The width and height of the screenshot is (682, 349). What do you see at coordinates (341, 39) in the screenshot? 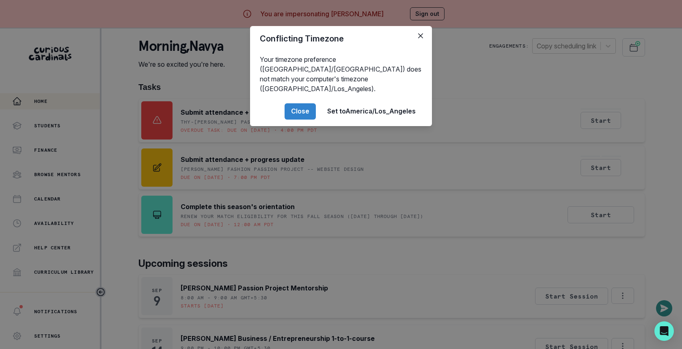
I see `header: Conflicting Timezone` at bounding box center [341, 39].